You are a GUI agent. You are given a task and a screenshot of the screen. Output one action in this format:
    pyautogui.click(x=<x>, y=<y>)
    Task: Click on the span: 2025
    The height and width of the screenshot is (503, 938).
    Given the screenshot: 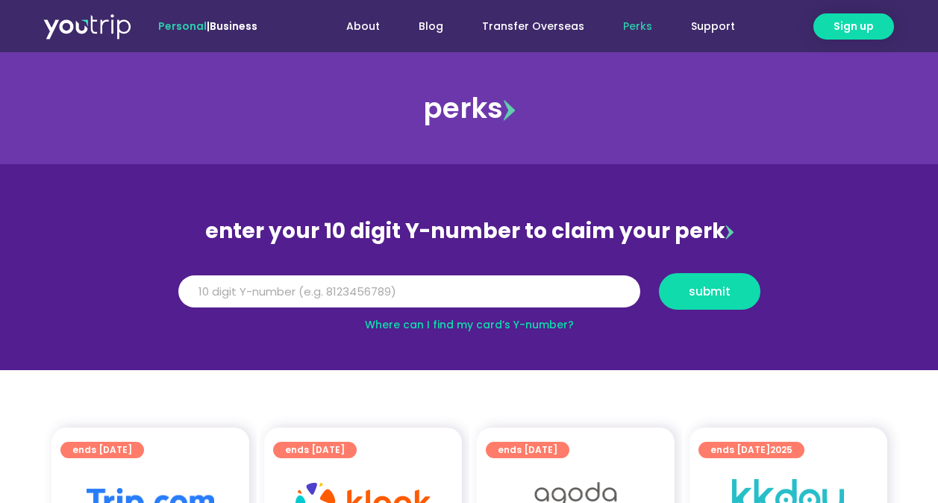 What is the action you would take?
    pyautogui.click(x=782, y=449)
    